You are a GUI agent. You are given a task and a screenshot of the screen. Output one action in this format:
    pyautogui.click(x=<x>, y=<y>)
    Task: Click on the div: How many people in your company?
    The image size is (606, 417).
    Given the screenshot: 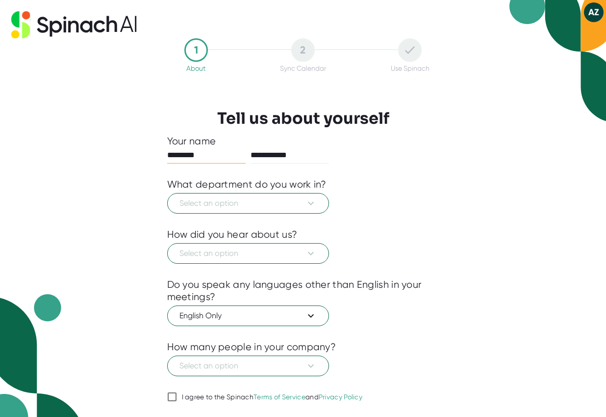 What is the action you would take?
    pyautogui.click(x=252, y=346)
    